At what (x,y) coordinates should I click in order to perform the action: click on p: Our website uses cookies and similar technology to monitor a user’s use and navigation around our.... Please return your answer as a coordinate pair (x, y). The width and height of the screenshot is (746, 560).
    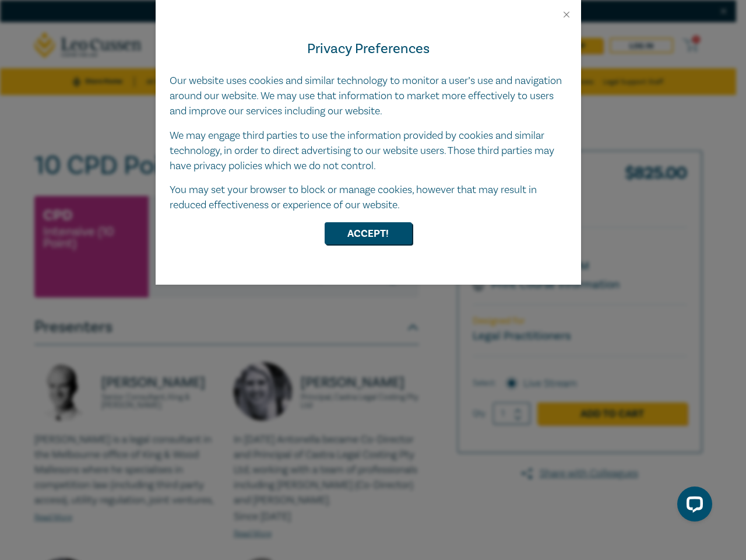
    Looking at the image, I should click on (369, 96).